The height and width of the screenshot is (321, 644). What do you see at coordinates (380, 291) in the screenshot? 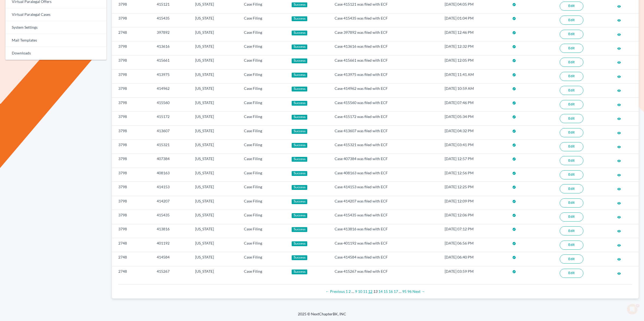
I see `a: Page 14` at bounding box center [380, 291].